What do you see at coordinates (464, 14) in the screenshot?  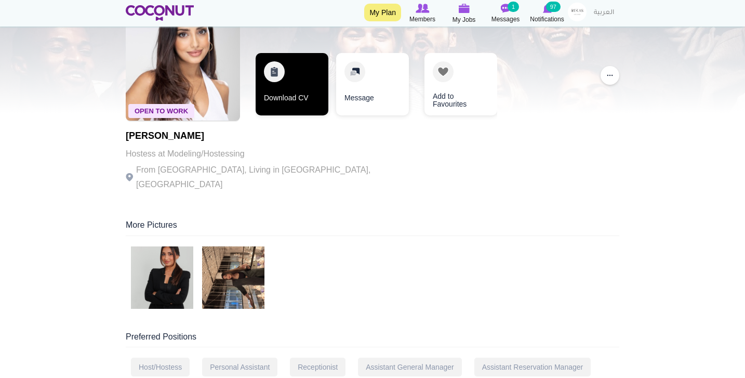 I see `a: My Jobs My Jobs` at bounding box center [464, 14].